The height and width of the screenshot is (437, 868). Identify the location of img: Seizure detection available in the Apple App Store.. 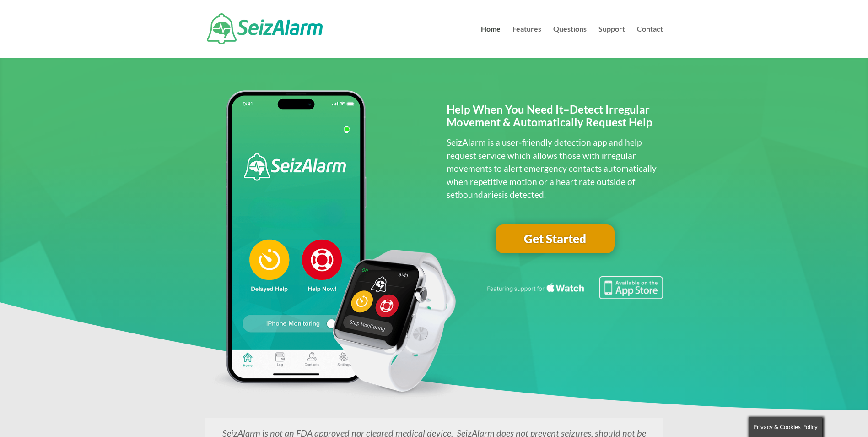
(574, 287).